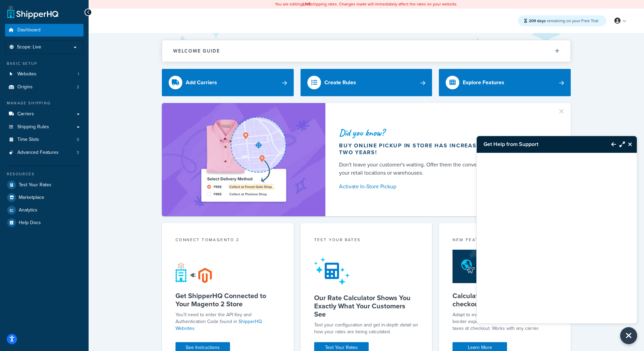 The image size is (644, 351). I want to click on div: Chat Widget, so click(557, 238).